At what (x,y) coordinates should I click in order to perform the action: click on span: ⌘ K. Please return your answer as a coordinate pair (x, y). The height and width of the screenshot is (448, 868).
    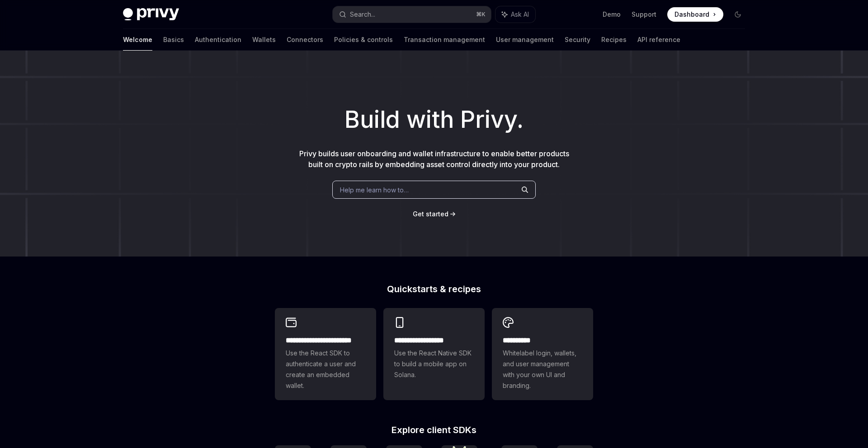
    Looking at the image, I should click on (480, 15).